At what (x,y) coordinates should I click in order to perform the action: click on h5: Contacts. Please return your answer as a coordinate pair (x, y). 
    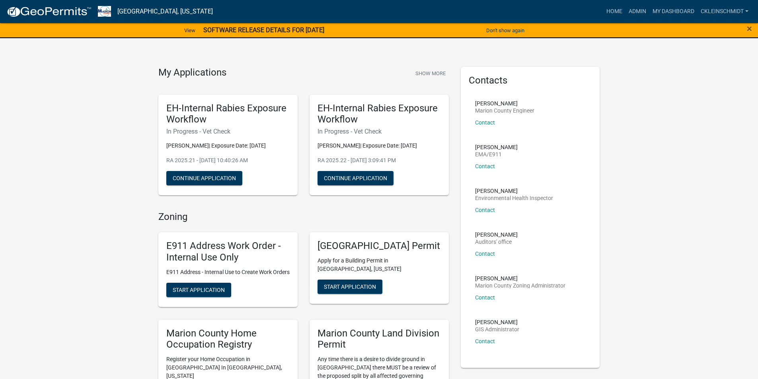
    Looking at the image, I should click on (530, 80).